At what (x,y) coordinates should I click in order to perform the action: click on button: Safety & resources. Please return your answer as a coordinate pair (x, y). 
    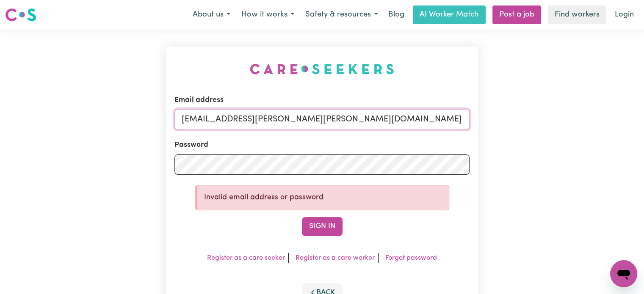
    Looking at the image, I should click on (341, 15).